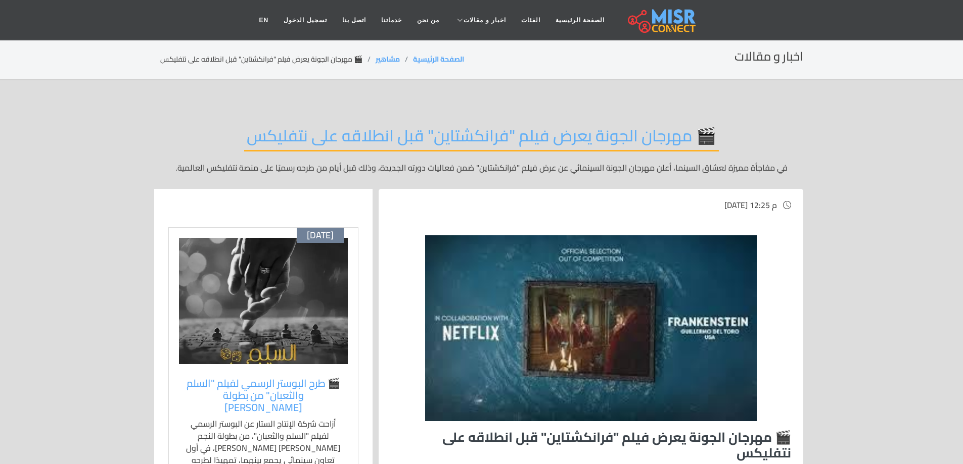 The image size is (963, 464). Describe the element at coordinates (485, 20) in the screenshot. I see `span: اخبار و مقالات` at that location.